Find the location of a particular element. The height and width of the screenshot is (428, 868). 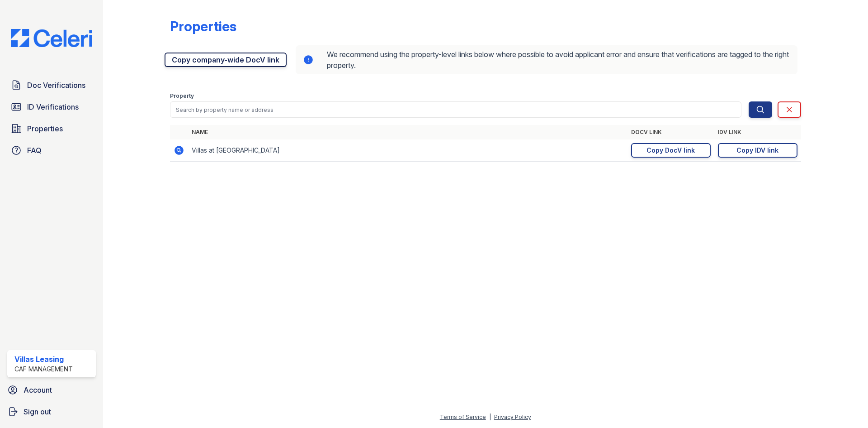

div: CAF Management is located at coordinates (43, 369).